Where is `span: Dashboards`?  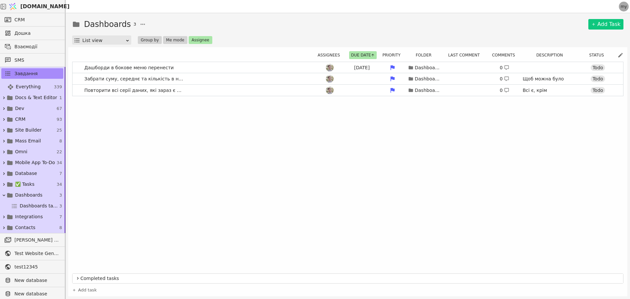 span: Dashboards is located at coordinates (29, 195).